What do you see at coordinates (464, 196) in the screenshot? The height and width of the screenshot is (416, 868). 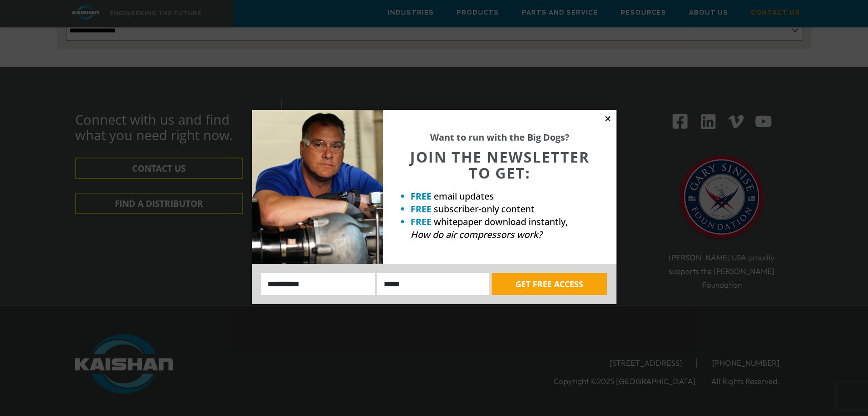 I see `span: email updates` at bounding box center [464, 196].